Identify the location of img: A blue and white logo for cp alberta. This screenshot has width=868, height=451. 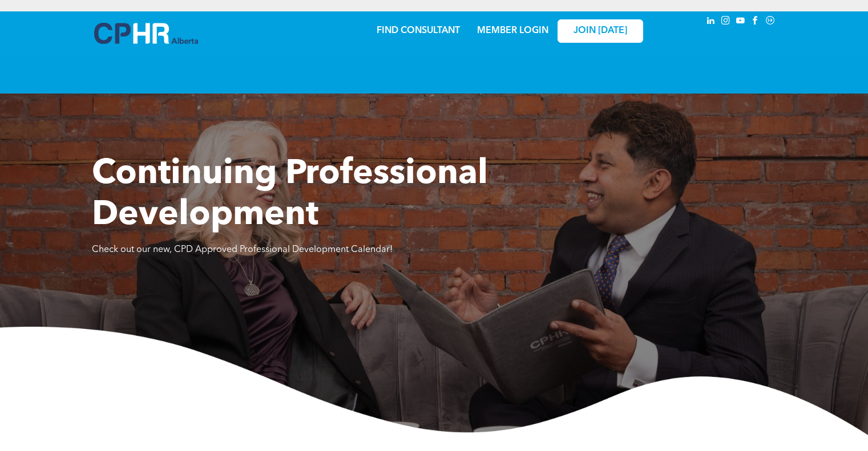
(146, 33).